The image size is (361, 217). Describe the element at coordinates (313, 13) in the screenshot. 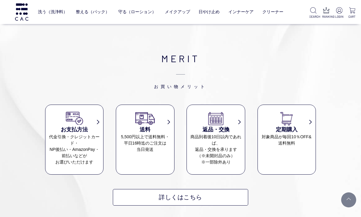

I see `a: SEARCH` at that location.